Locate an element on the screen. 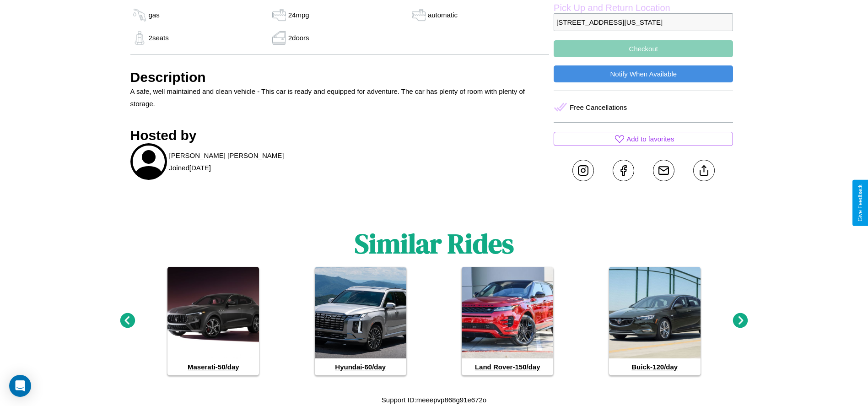 This screenshot has height=406, width=868. a: Buick-120/day is located at coordinates (654, 321).